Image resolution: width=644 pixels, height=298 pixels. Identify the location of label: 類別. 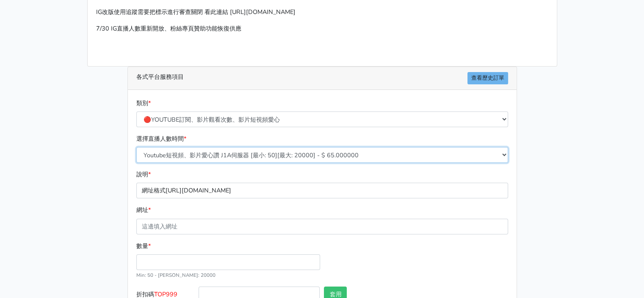
(144, 103).